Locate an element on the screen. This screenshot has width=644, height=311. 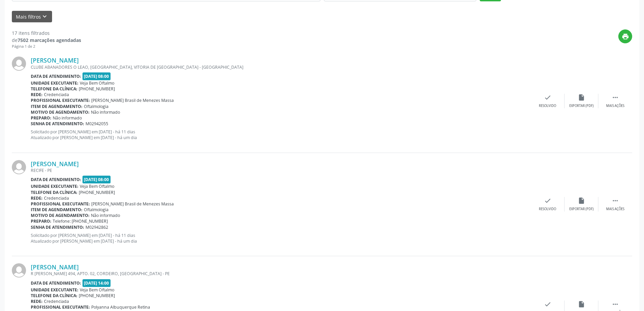
i: print is located at coordinates (625, 37).